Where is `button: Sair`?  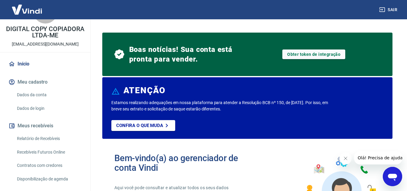
button: Sair is located at coordinates (389, 10).